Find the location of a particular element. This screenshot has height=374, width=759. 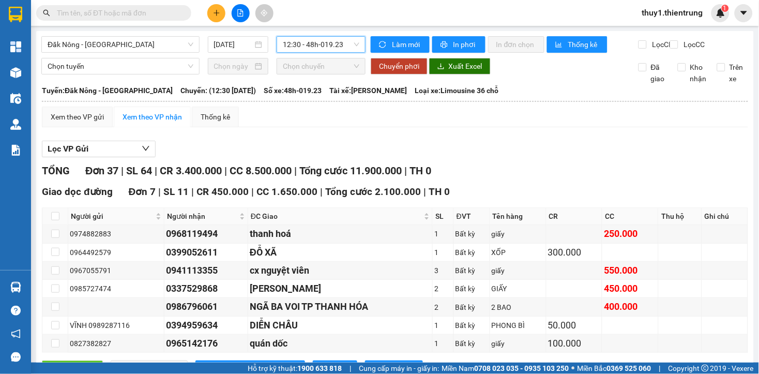

span: Xuất Excel is located at coordinates (466, 66).